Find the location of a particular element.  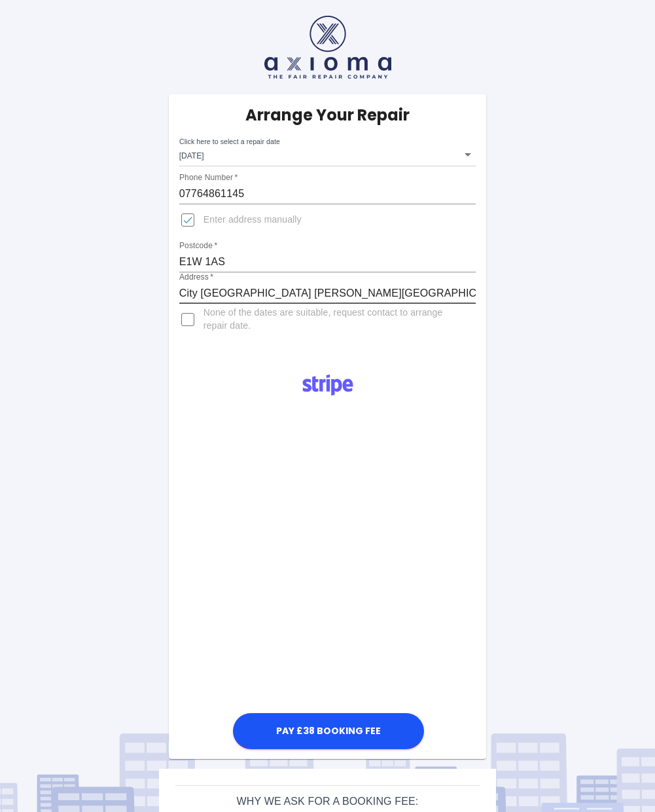

span: None of the dates are suitable, request contact to arrange repair date. is located at coordinates (334, 319).